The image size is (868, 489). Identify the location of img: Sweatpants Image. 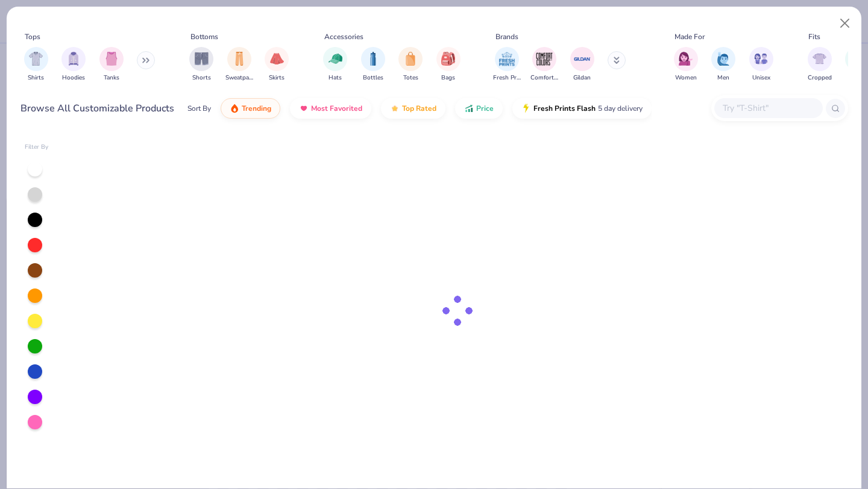
(240, 58).